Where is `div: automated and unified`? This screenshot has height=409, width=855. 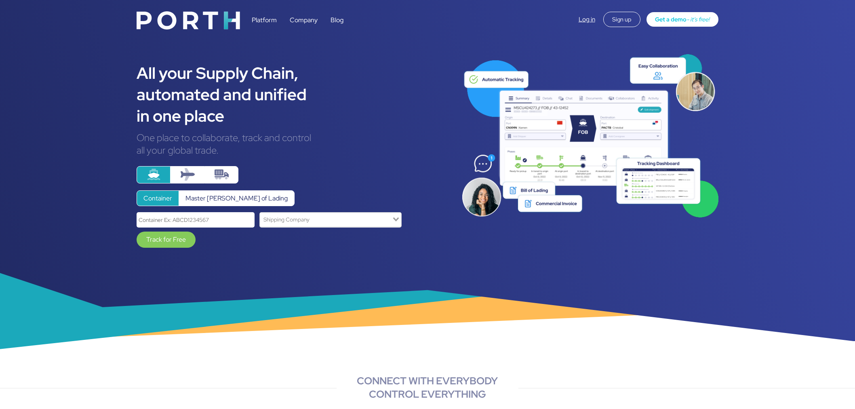
div: automated and unified is located at coordinates (293, 94).